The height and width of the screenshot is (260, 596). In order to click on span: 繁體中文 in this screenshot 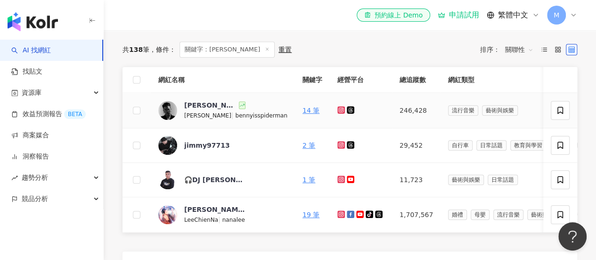, I will do `click(513, 15)`.